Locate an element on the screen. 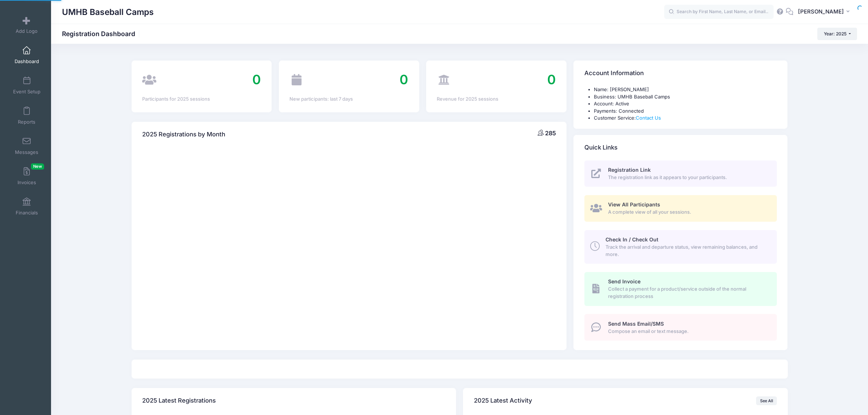  a: Contact Us is located at coordinates (648, 118).